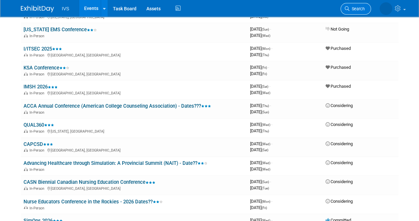  Describe the element at coordinates (46, 68) in the screenshot. I see `a: KSA Conference` at that location.